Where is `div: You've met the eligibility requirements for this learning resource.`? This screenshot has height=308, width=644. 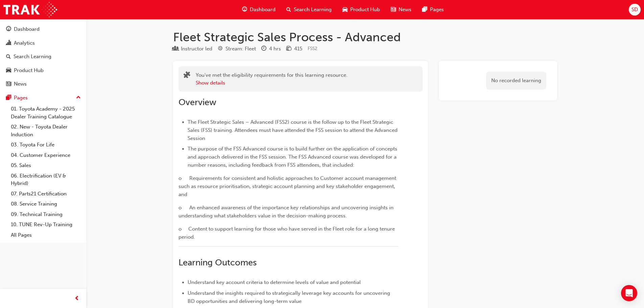 div: You've met the eligibility requirements for this learning resource. is located at coordinates (271, 78).